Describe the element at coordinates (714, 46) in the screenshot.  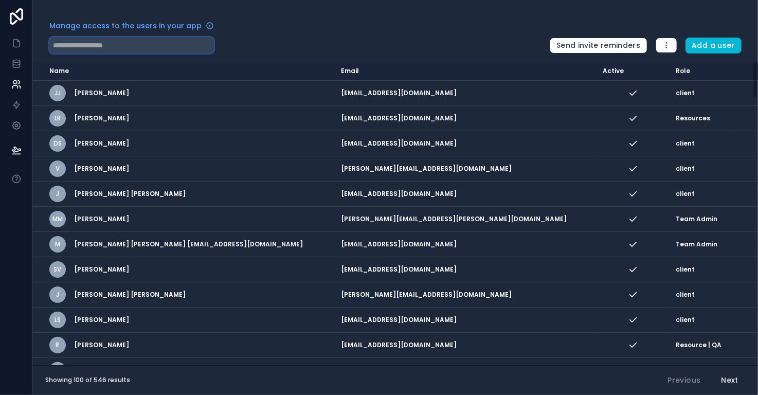
I see `button: Add a user` at that location.